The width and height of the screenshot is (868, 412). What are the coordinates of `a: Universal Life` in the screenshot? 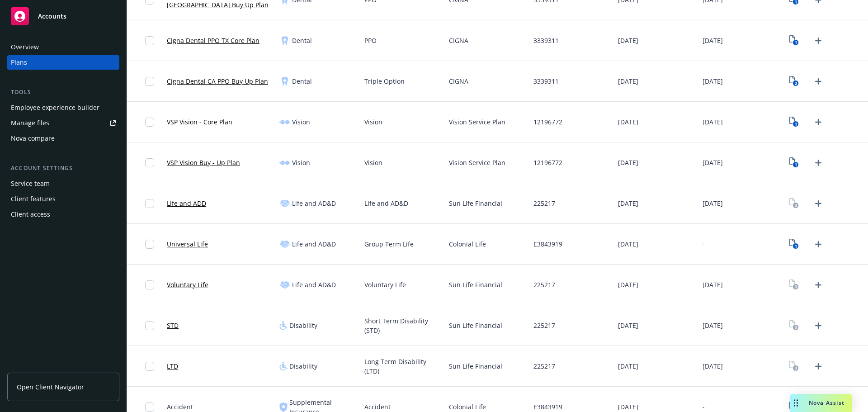 It's located at (187, 243).